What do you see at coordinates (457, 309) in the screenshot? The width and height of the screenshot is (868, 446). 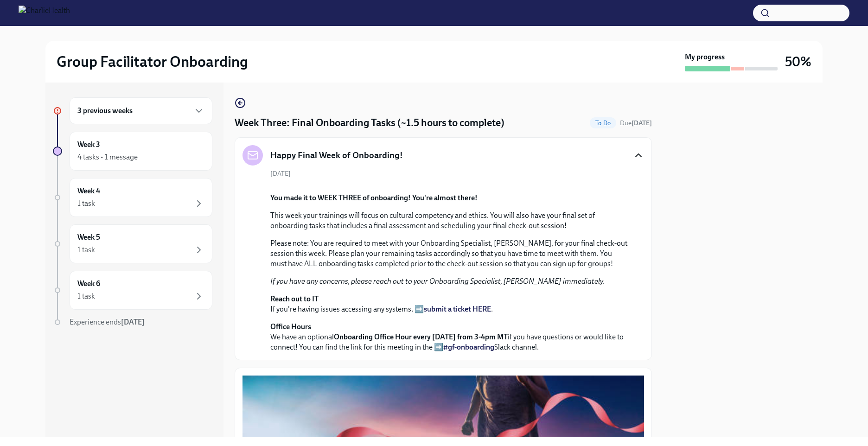 I see `a: submit a ticket HERE` at bounding box center [457, 309].